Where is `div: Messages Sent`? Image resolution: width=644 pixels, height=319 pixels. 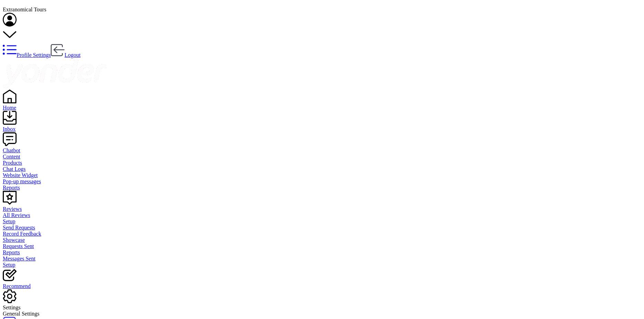
div: Messages Sent is located at coordinates (322, 259).